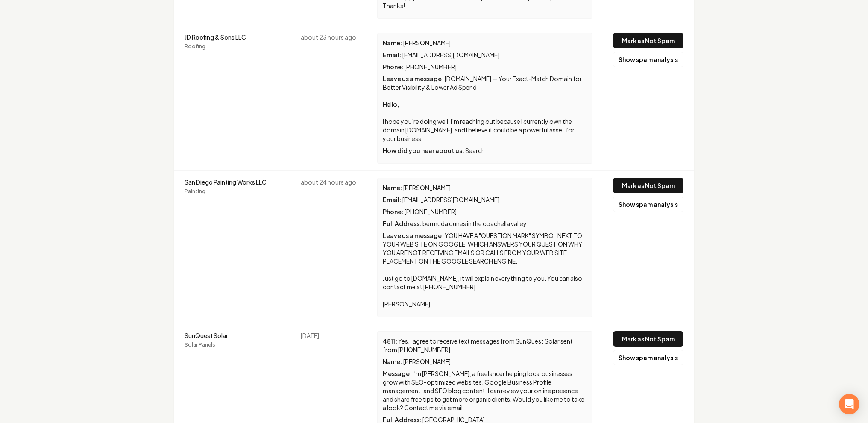  I want to click on span: YOU HAVE A "QUESTION MARK" SYMBOL NEXT TO YOUR WEB SITE ON GOOGLE, WHICH ANSWERS YOUR QUESTION WH..., so click(483, 270).